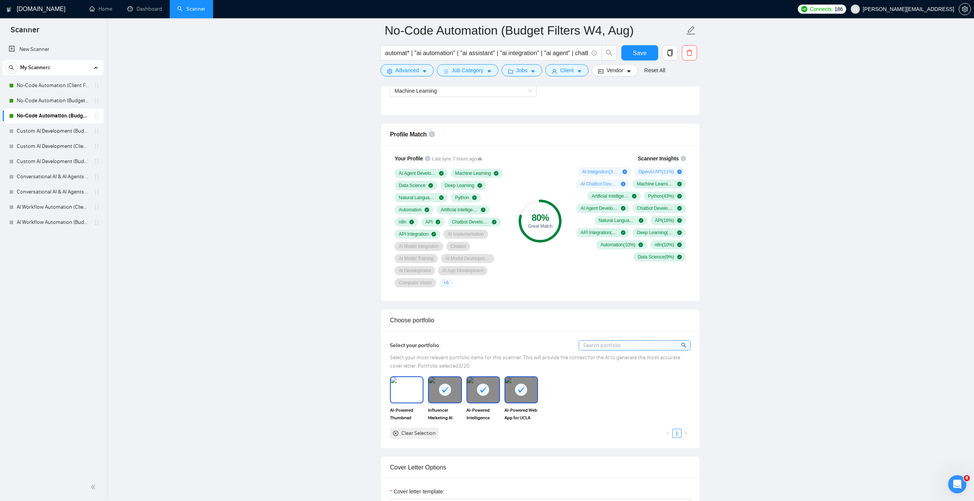 The image size is (974, 501). I want to click on span: Vendor, so click(615, 70).